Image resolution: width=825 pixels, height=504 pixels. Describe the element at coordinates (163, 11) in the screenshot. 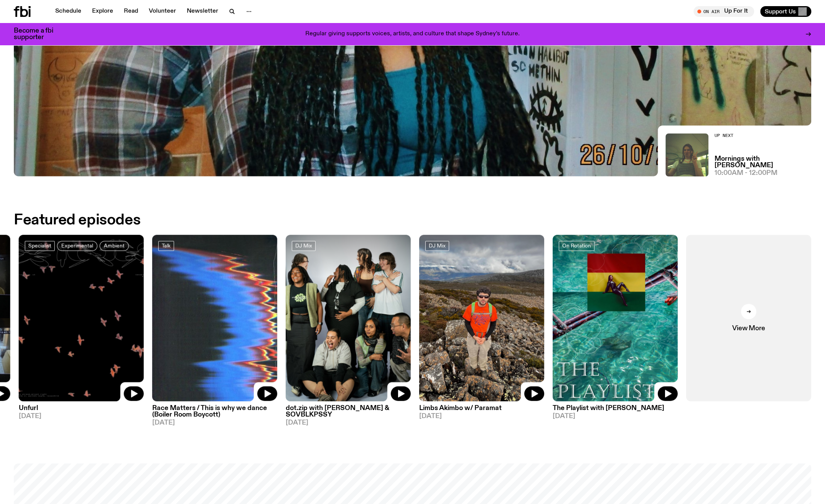

I see `a: Volunteer` at that location.